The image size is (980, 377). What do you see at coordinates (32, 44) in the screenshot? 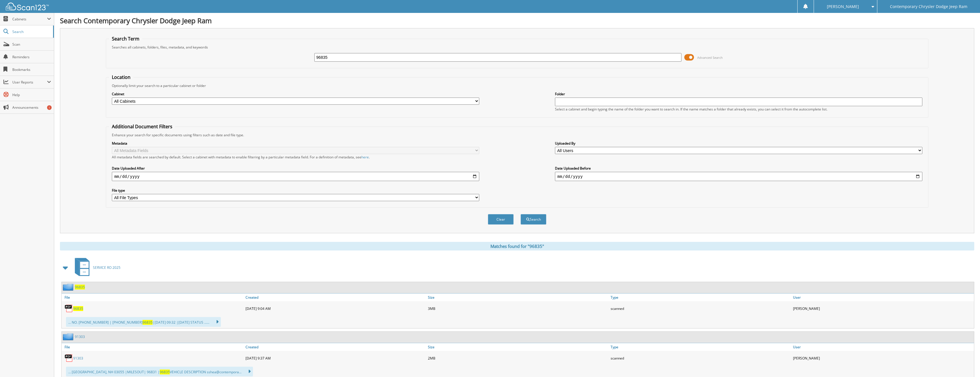
I see `span: Scan` at bounding box center [32, 44].